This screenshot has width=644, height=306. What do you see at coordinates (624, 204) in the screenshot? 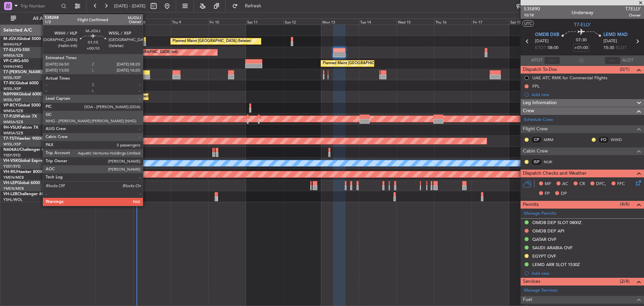
I see `span: (4/6)` at bounding box center [624, 204].